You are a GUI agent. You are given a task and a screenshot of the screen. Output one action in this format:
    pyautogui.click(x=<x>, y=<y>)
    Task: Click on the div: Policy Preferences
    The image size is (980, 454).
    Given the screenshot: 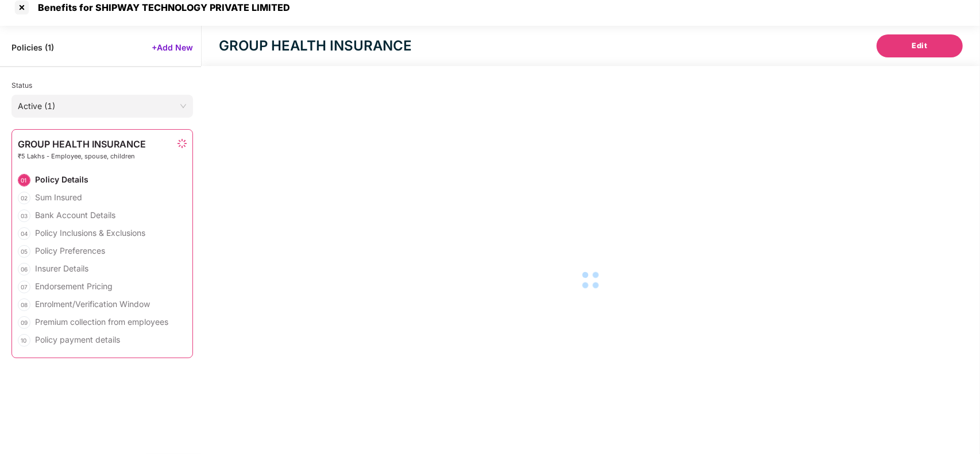 What is the action you would take?
    pyautogui.click(x=70, y=251)
    